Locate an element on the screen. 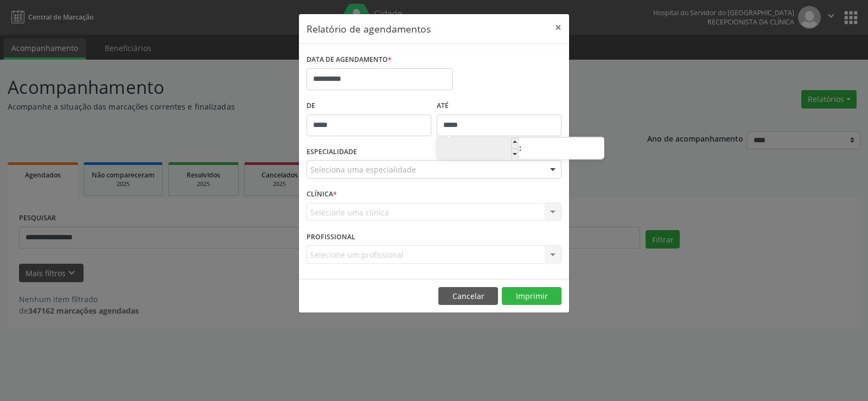  label: CLÍNICA is located at coordinates (322, 195).